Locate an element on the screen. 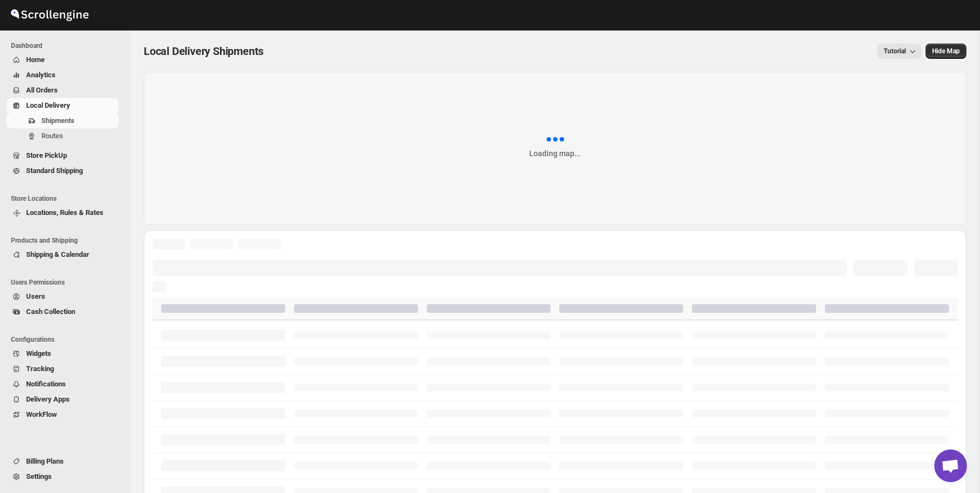 The image size is (980, 493). span: Analytics is located at coordinates (41, 75).